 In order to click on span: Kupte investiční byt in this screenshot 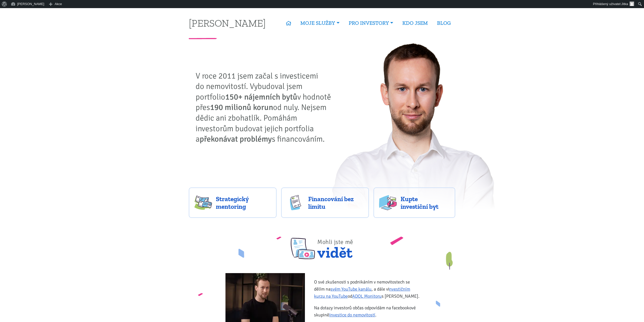, I will do `click(425, 203)`.